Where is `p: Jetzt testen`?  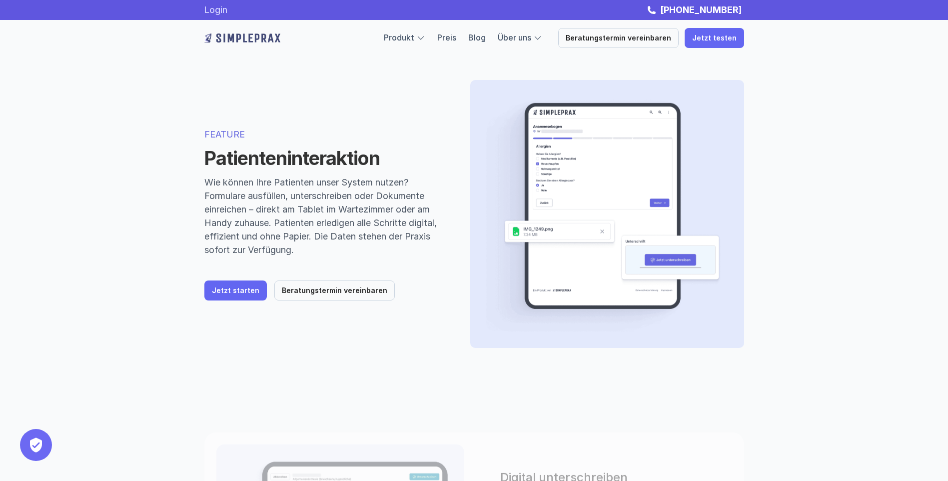
p: Jetzt testen is located at coordinates (714, 38).